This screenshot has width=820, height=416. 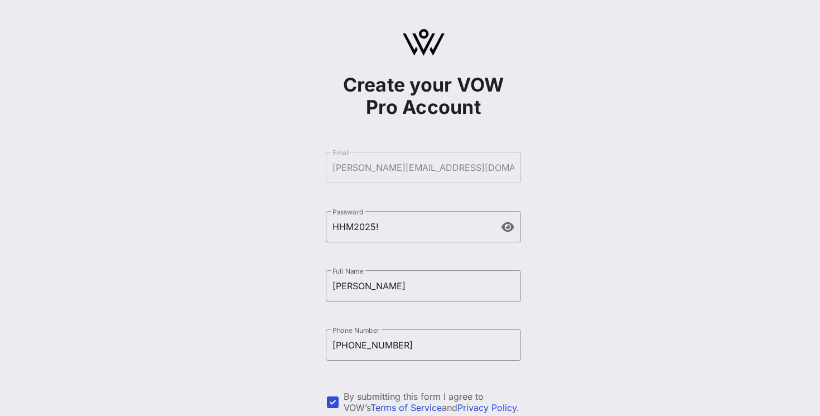 What do you see at coordinates (487, 407) in the screenshot?
I see `a: Privacy Policy` at bounding box center [487, 407].